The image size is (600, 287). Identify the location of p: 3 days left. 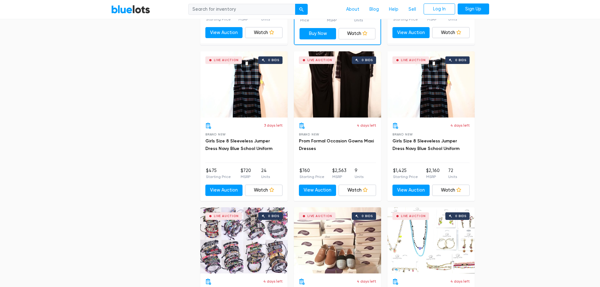
(273, 125).